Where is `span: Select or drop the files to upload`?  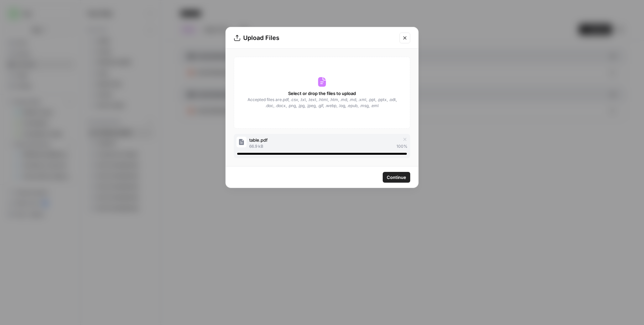 span: Select or drop the files to upload is located at coordinates (322, 93).